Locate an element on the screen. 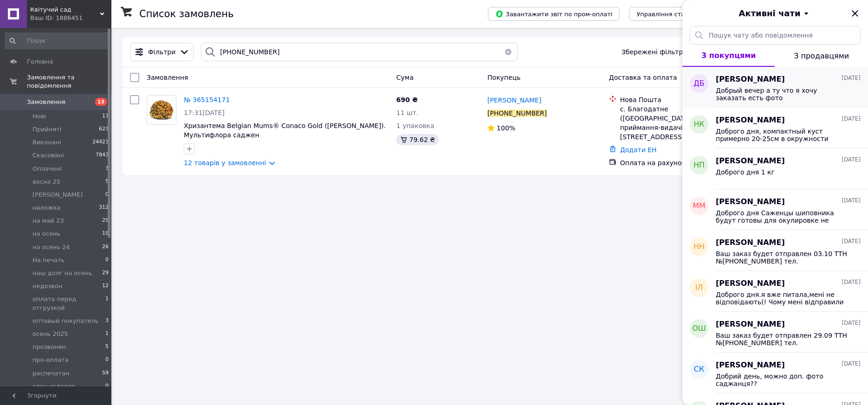 The width and height of the screenshot is (868, 405). span: 312 is located at coordinates (104, 208).